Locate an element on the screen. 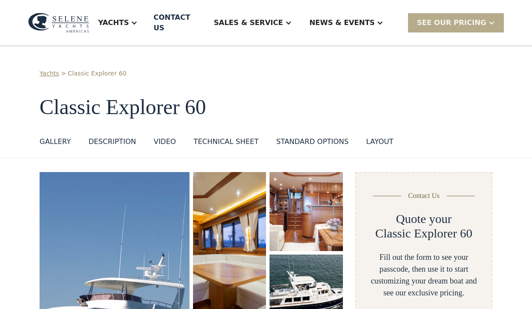  a: DESCRIPTION is located at coordinates (112, 144).